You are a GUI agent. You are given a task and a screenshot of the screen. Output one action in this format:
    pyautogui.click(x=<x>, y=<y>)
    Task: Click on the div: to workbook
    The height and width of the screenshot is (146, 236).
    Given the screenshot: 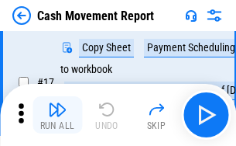 What is the action you would take?
    pyautogui.click(x=86, y=69)
    